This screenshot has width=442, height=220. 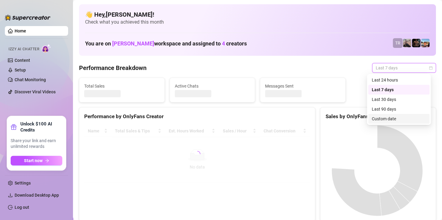 I want to click on img: Trent, so click(x=416, y=43).